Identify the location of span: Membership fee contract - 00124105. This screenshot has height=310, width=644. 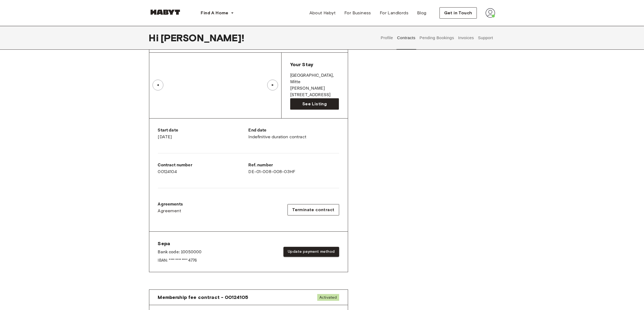
(203, 297).